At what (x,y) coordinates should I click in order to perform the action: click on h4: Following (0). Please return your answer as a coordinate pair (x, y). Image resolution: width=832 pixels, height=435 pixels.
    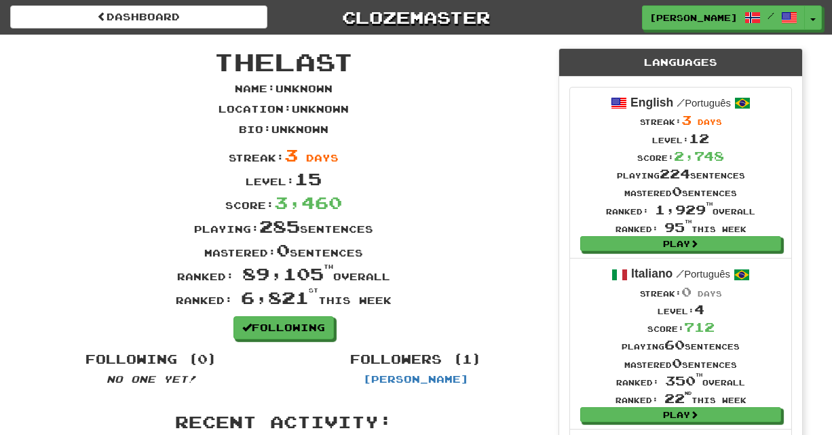
    Looking at the image, I should click on (151, 360).